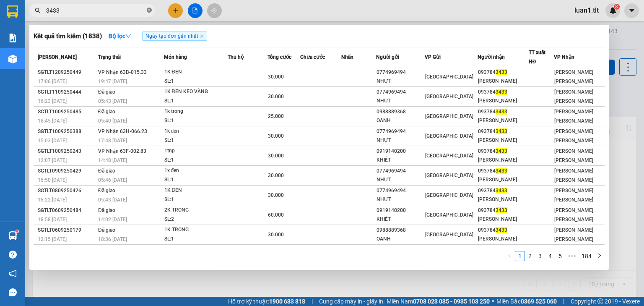 Image resolution: width=644 pixels, height=306 pixels. What do you see at coordinates (196, 220) in the screenshot?
I see `div: SL: 2` at bounding box center [196, 220].